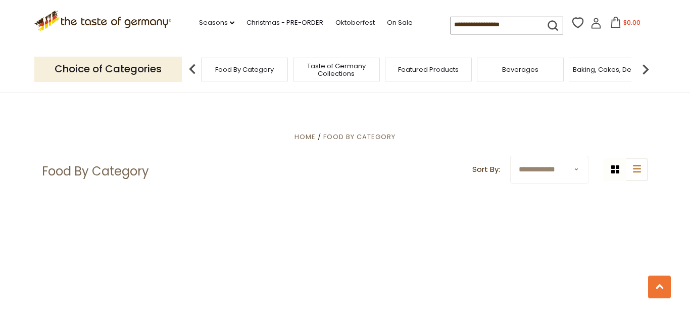  What do you see at coordinates (96, 171) in the screenshot?
I see `h1: Food By Category` at bounding box center [96, 171].